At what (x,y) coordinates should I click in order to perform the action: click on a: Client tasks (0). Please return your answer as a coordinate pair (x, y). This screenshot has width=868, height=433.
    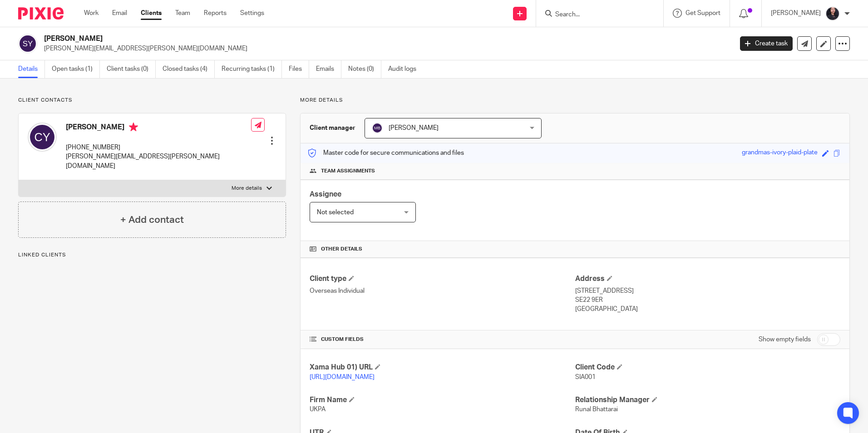
    Looking at the image, I should click on (131, 69).